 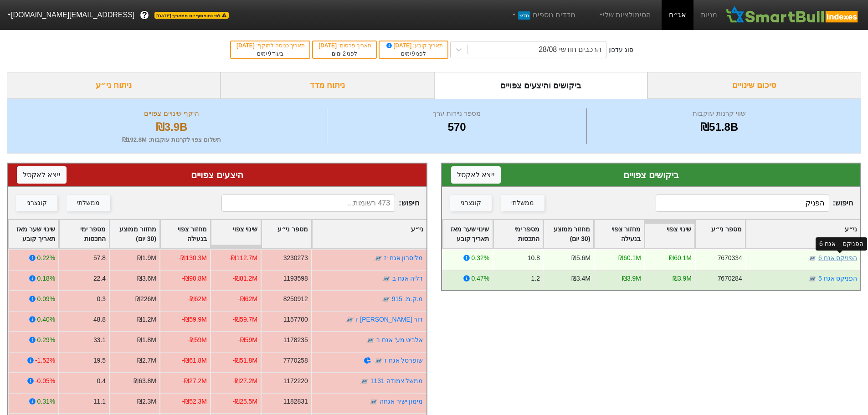 I want to click on div: 7770258, so click(x=296, y=361).